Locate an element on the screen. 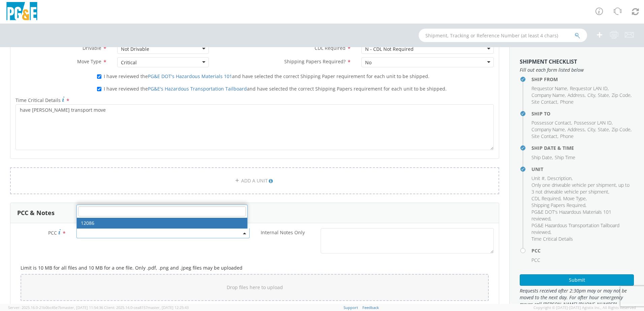 The height and width of the screenshot is (311, 644). a: PG&E DOT's Hazardous Materials 101 is located at coordinates (190, 76).